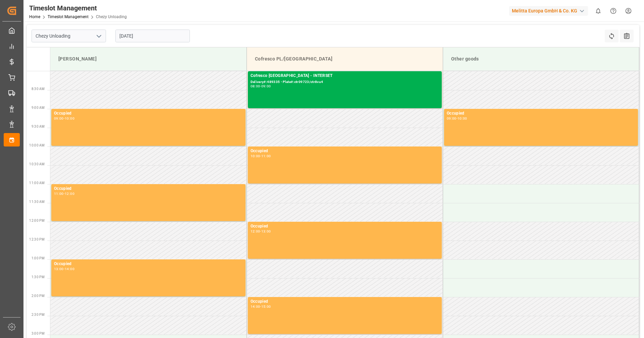 The width and height of the screenshot is (644, 338). What do you see at coordinates (37, 201) in the screenshot?
I see `span: 11:30 AM` at bounding box center [37, 201].